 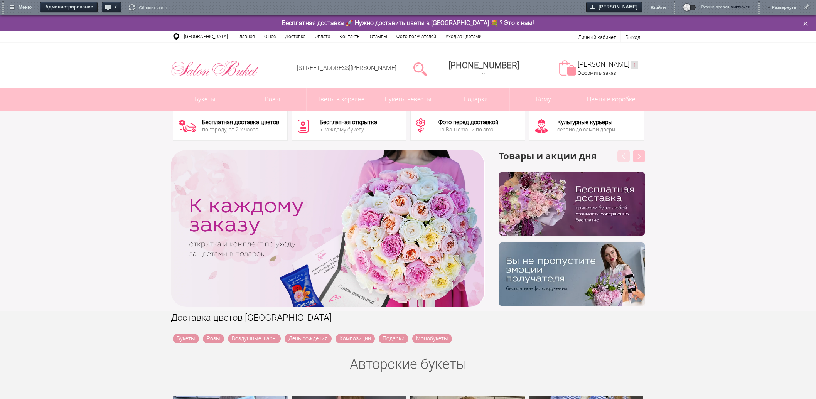 I want to click on div: Бесплатная открытка, so click(x=348, y=122).